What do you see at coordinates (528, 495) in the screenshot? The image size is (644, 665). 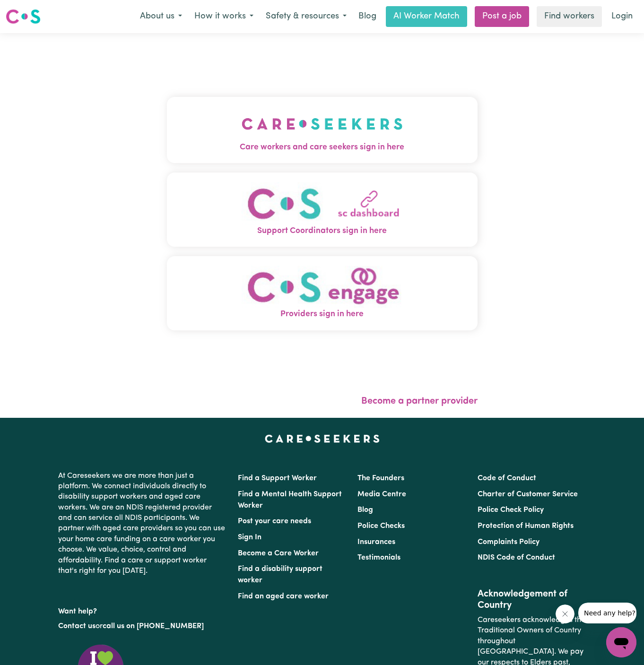 I see `a: Charter of Customer Service` at bounding box center [528, 495].